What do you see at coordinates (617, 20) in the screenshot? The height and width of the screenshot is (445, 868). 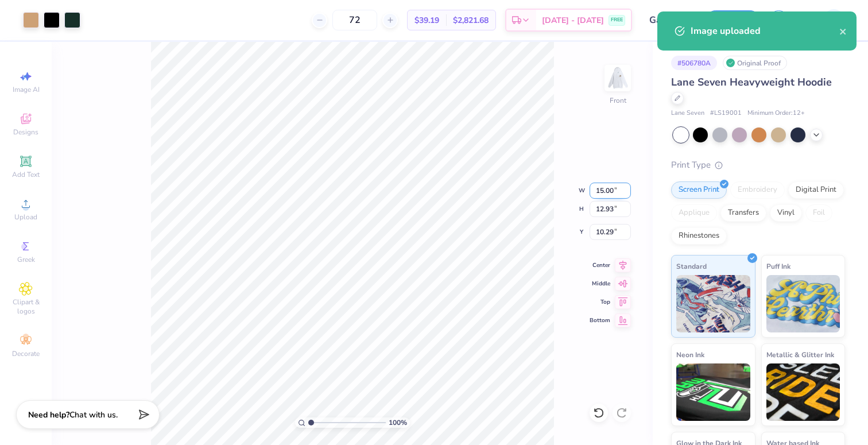 I see `span: FREE` at bounding box center [617, 20].